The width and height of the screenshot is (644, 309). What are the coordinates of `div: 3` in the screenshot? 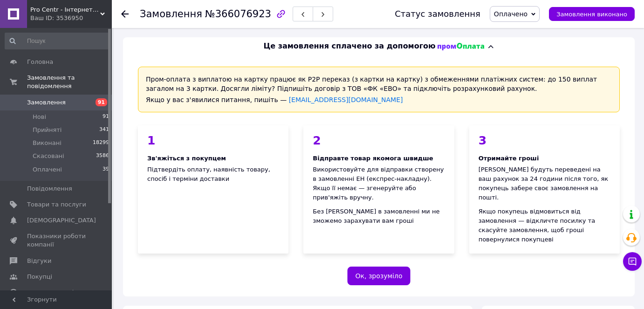 It's located at (544, 140).